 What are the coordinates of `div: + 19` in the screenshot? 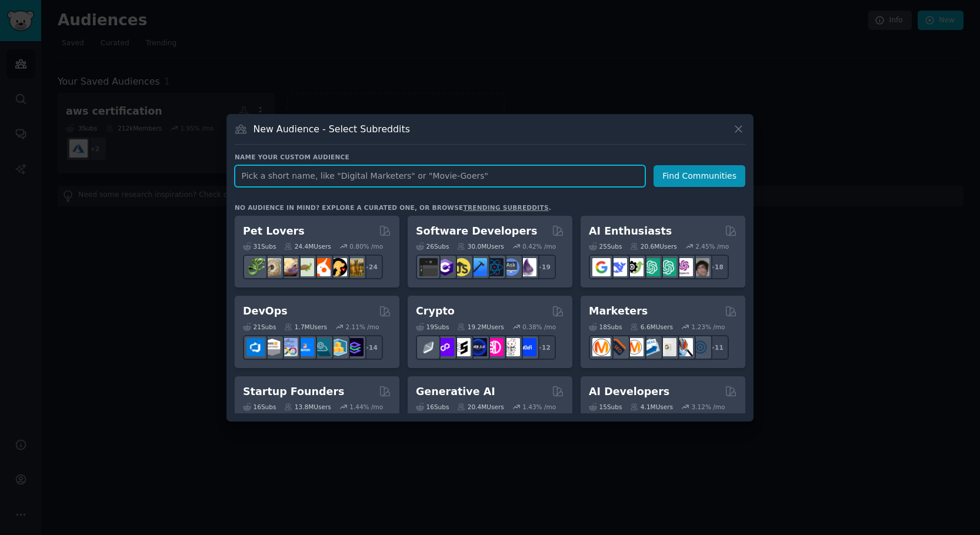 It's located at (544, 267).